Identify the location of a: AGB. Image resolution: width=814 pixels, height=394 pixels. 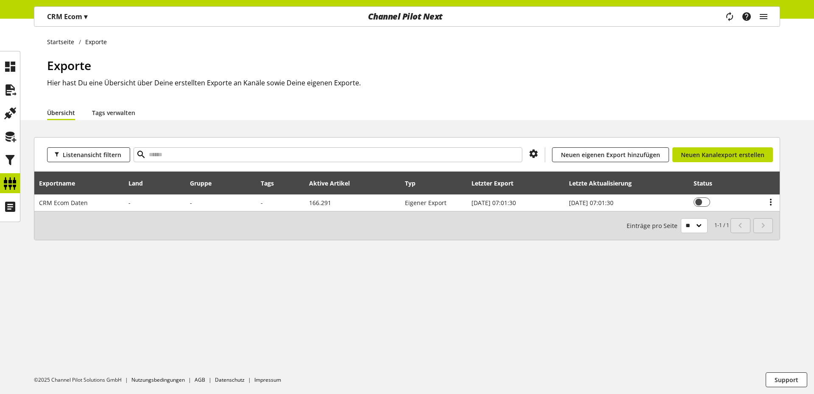
(200, 379).